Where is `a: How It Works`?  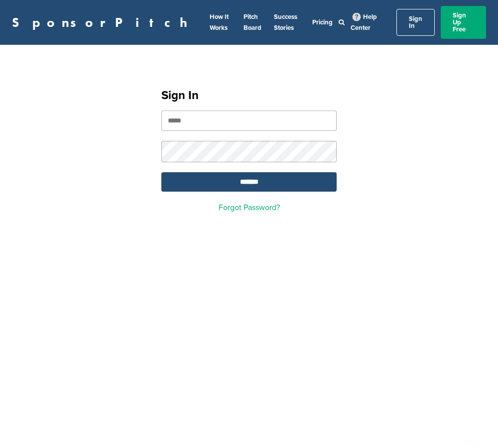
a: How It Works is located at coordinates (219, 22).